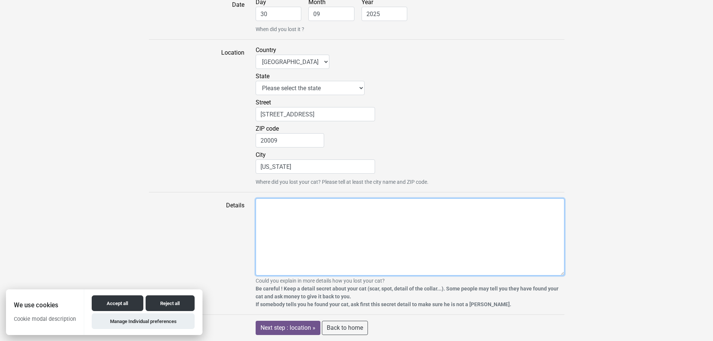  What do you see at coordinates (310, 83) in the screenshot?
I see `label: State` at bounding box center [310, 83].